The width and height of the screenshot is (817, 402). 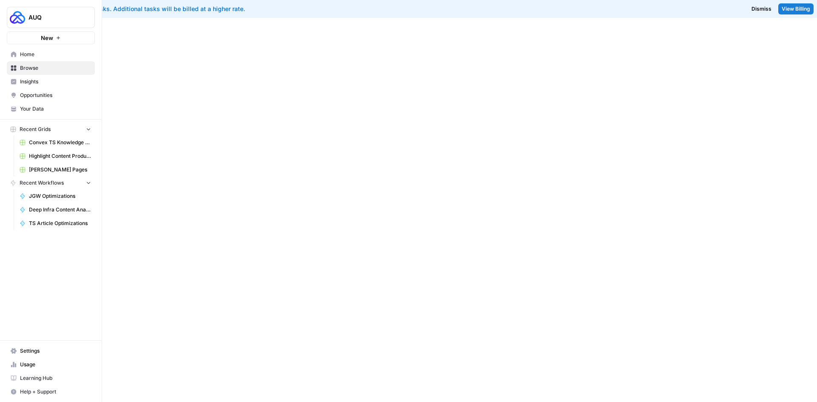 I want to click on span: Your Data, so click(x=55, y=109).